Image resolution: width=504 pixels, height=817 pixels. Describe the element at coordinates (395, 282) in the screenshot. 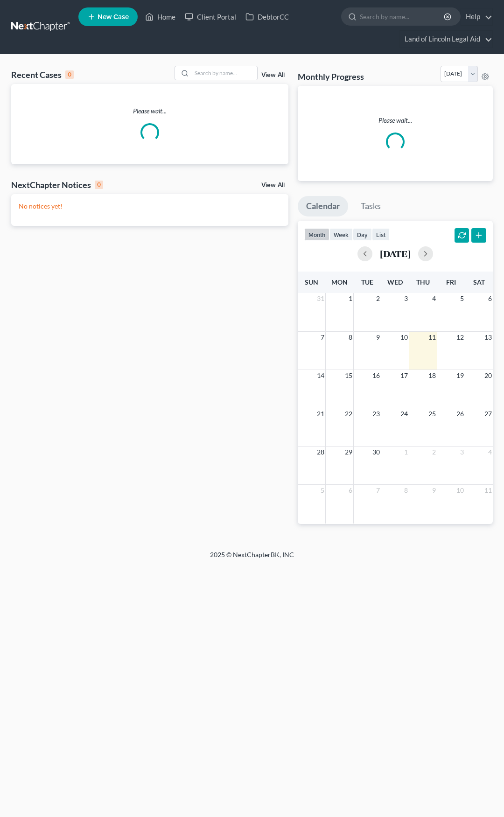

I see `span: Wed` at that location.